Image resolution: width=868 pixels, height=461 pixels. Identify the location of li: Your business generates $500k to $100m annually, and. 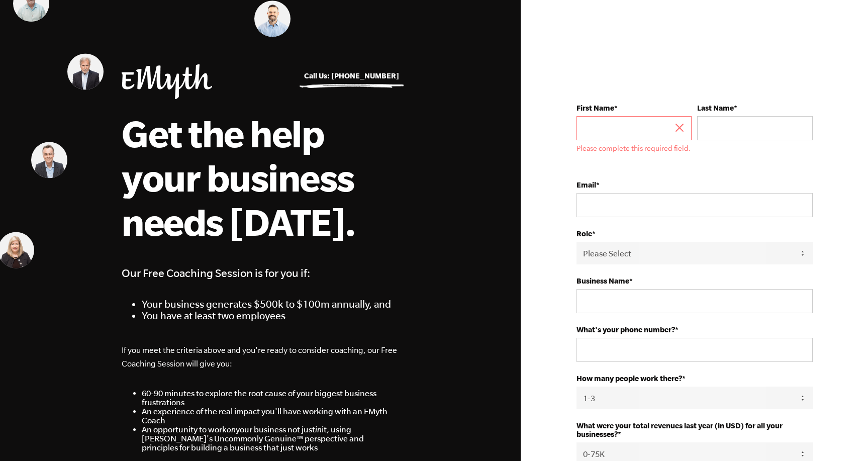
(270, 303).